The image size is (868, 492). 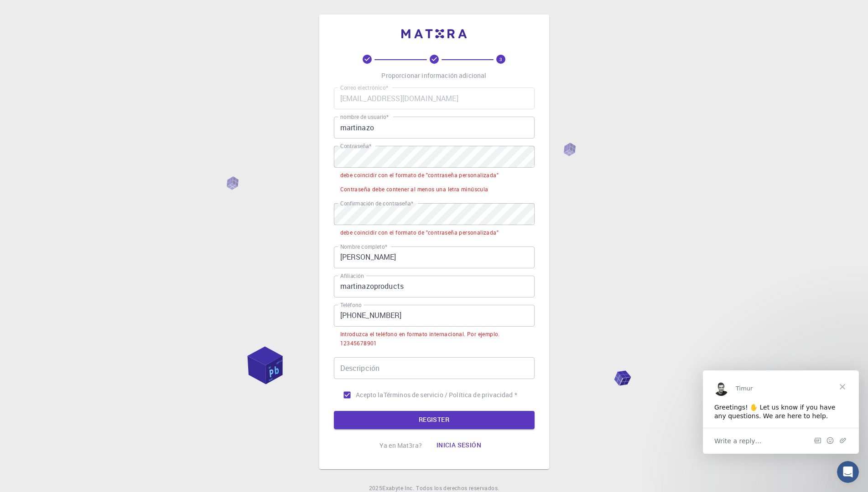 What do you see at coordinates (78, 42) in the screenshot?
I see `div: Greetings! ✋ Let us know if you have any questions. We are here to help.` at bounding box center [78, 42].